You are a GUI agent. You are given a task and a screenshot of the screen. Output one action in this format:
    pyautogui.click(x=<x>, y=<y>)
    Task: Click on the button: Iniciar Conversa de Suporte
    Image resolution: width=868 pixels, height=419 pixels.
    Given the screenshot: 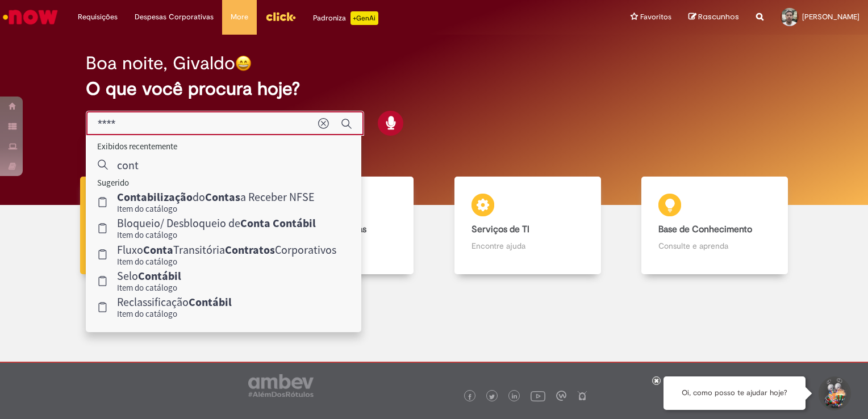 What is the action you would take?
    pyautogui.click(x=834, y=394)
    